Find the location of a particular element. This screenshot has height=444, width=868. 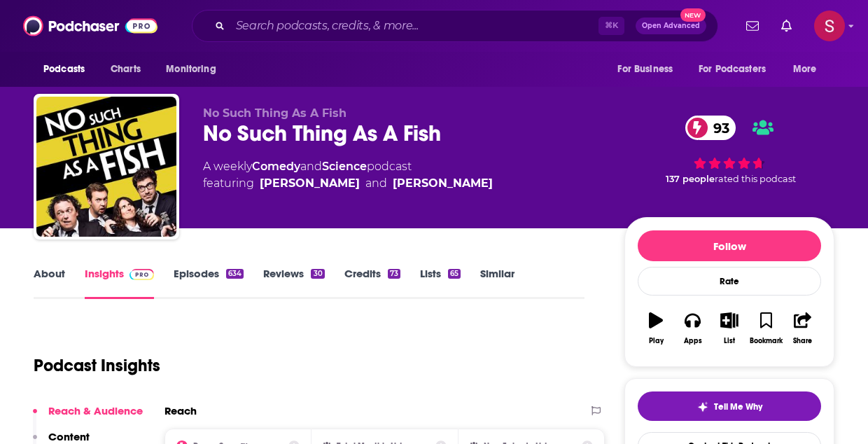

a: Charts is located at coordinates (125, 69).